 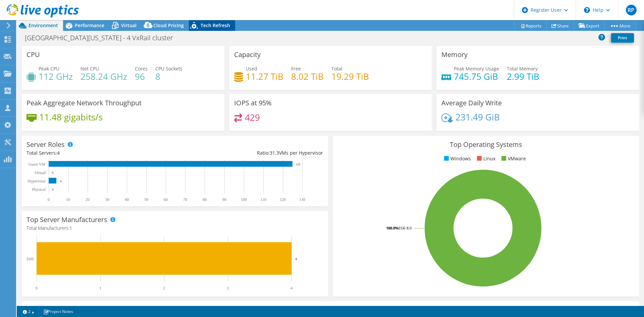 What do you see at coordinates (104, 76) in the screenshot?
I see `h4: 258.24 GHz` at bounding box center [104, 76].